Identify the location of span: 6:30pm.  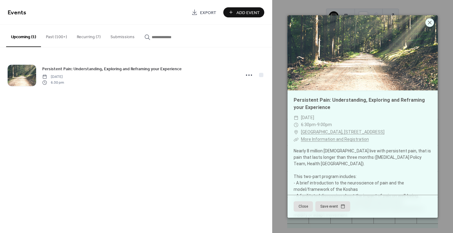
(308, 125).